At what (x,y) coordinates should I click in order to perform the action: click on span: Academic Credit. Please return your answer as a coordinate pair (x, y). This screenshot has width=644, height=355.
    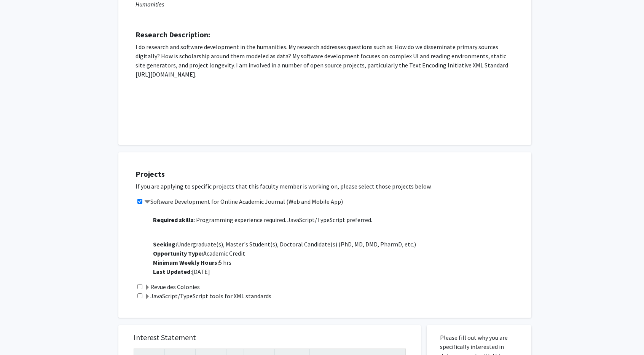
    Looking at the image, I should click on (199, 254).